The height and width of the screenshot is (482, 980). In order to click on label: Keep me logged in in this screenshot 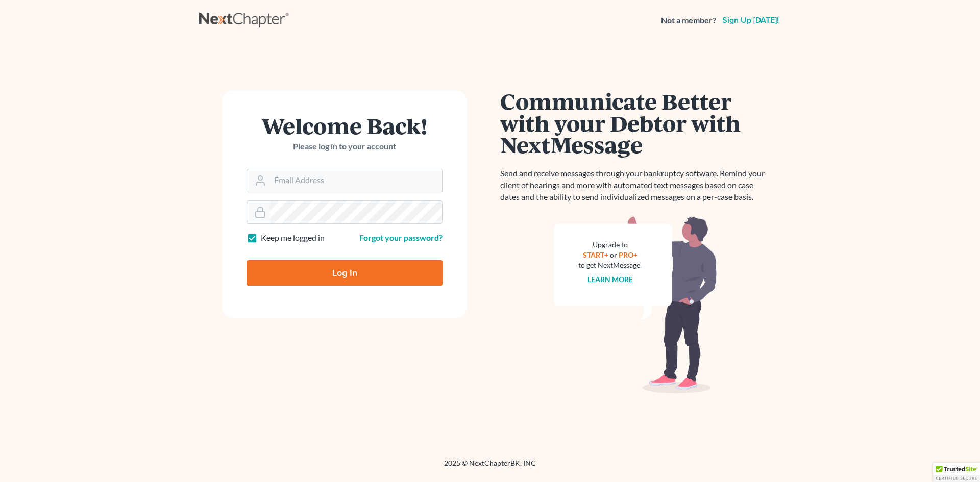, I will do `click(292, 238)`.